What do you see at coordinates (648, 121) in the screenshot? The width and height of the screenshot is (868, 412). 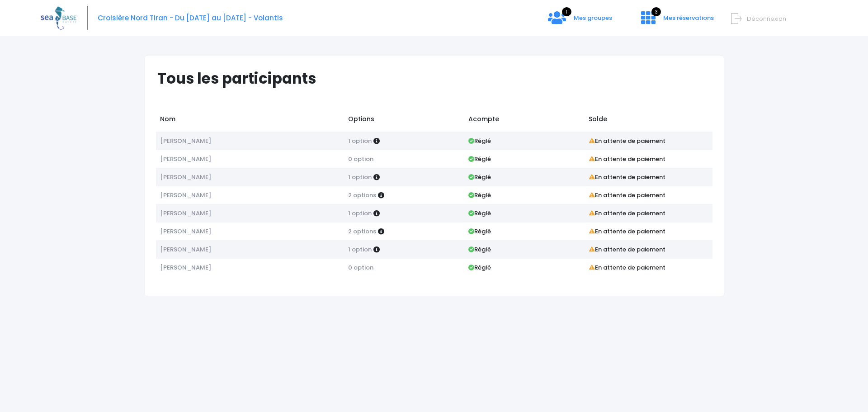 I see `td: Solde` at bounding box center [648, 121].